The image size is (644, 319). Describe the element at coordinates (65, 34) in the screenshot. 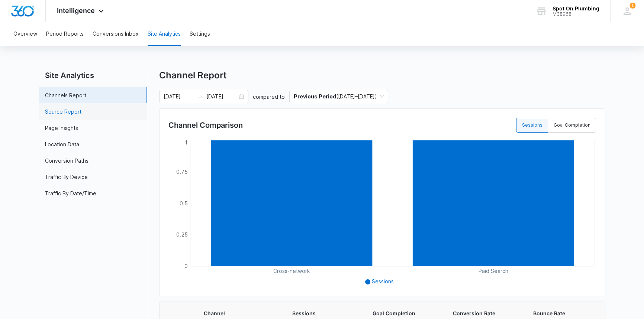

I see `button: Period Reports` at that location.